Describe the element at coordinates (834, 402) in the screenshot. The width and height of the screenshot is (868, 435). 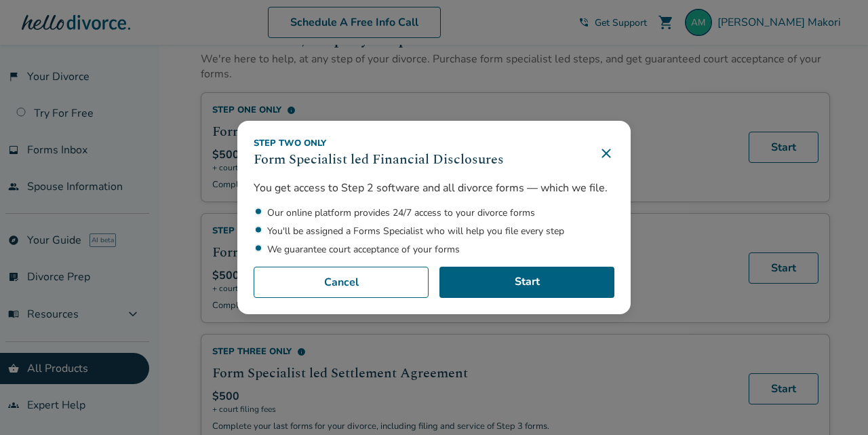
I see `div: Chat Widget` at that location.